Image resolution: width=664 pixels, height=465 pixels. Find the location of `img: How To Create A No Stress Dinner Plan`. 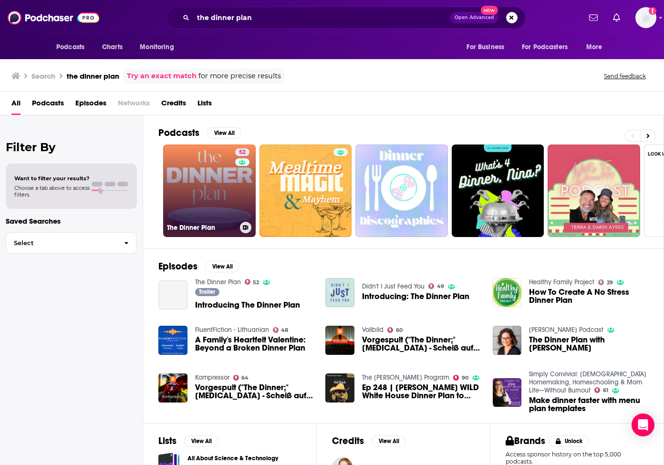

img: How To Create A No Stress Dinner Plan is located at coordinates (507, 293).